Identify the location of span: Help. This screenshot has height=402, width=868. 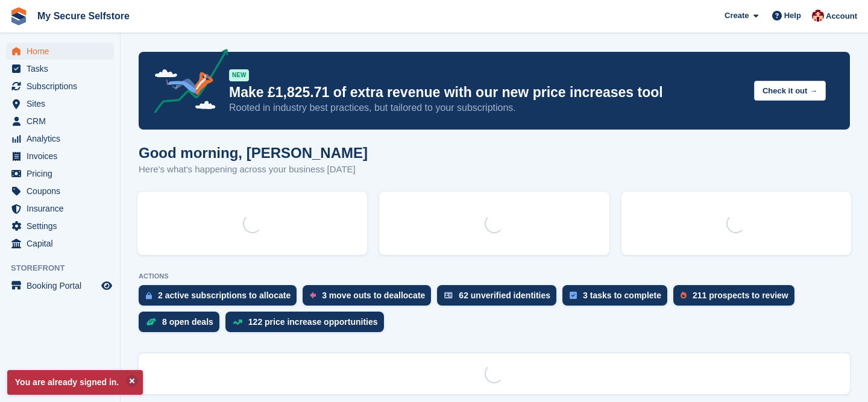
(792, 16).